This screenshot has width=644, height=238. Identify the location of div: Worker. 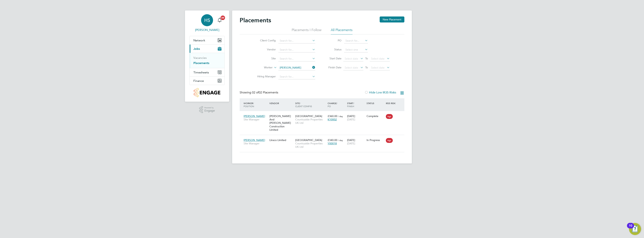
(255, 105).